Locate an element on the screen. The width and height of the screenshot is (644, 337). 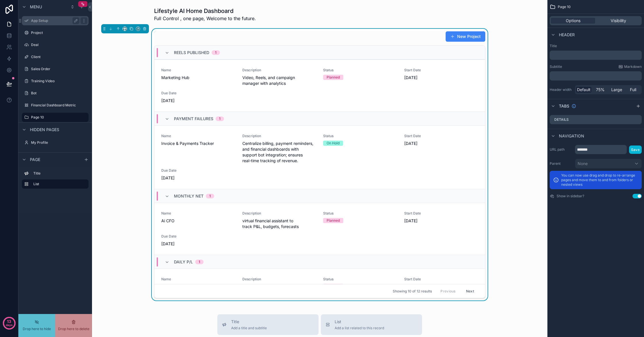
span: Showing 10 of 12 results is located at coordinates (412, 291).